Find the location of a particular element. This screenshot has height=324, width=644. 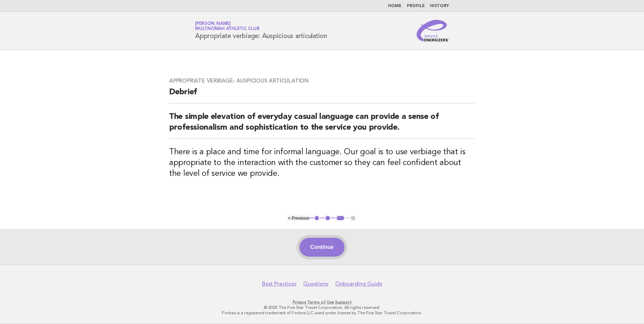

h1: Appropriate verbiage: Auspicious articulation is located at coordinates (261, 30).